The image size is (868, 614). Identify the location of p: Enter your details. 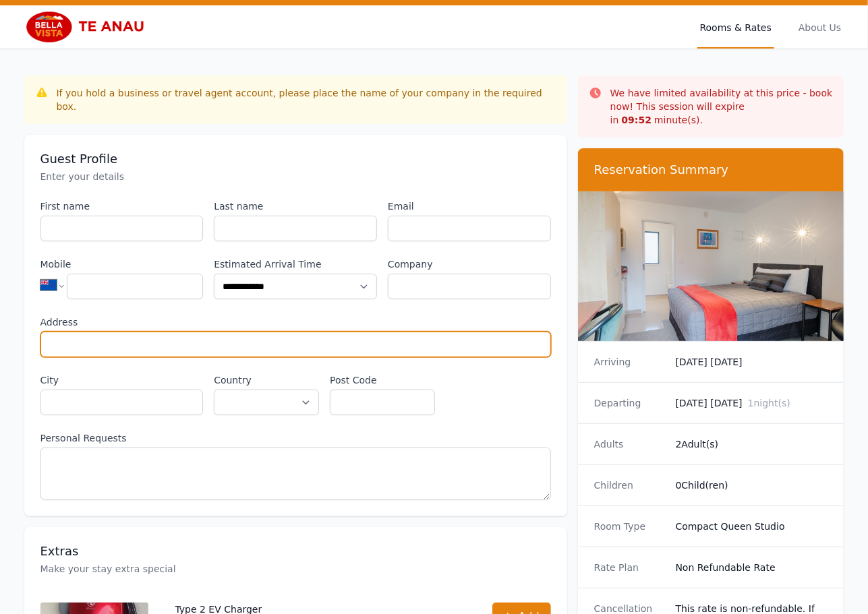
(296, 176).